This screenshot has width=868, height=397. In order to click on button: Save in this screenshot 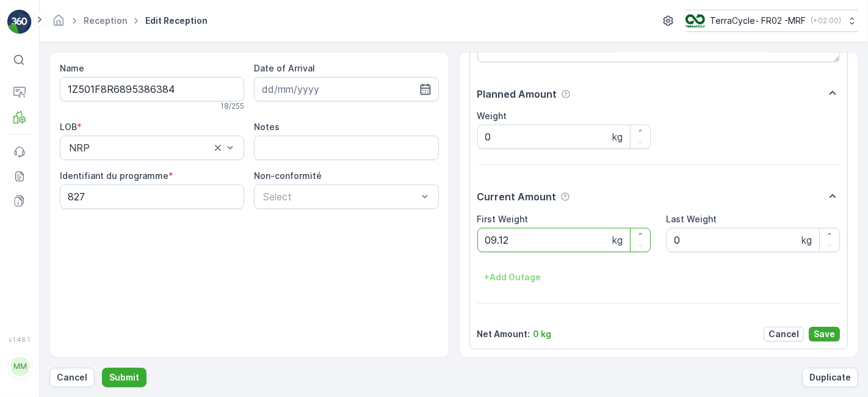, I will do `click(825, 334)`.